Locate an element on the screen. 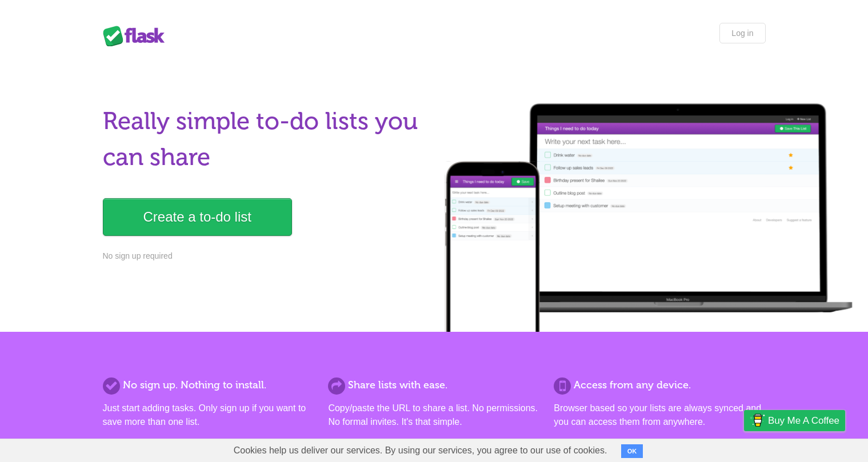 This screenshot has width=868, height=462. p: Just start adding tasks. Only sign up if you want to save more than one list. is located at coordinates (209, 415).